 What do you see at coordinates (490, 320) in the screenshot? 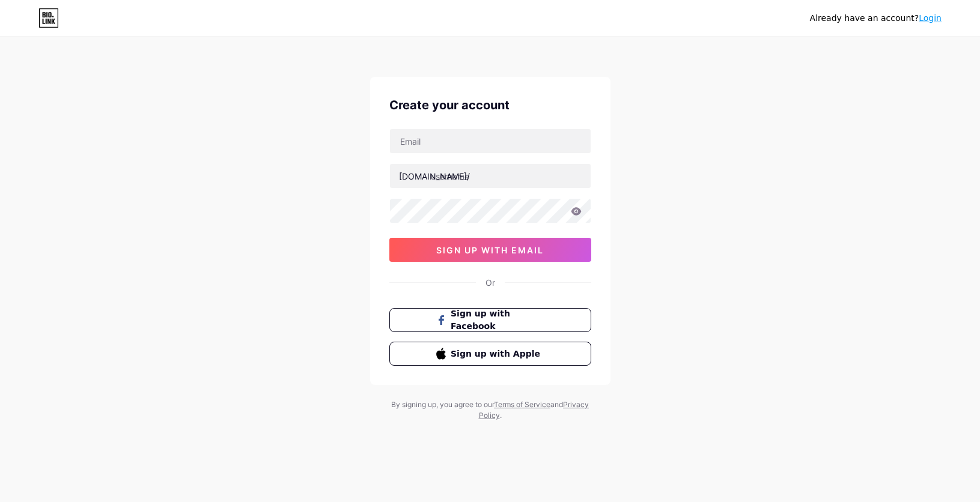
I see `a: Sign up with Facebook` at bounding box center [490, 320].